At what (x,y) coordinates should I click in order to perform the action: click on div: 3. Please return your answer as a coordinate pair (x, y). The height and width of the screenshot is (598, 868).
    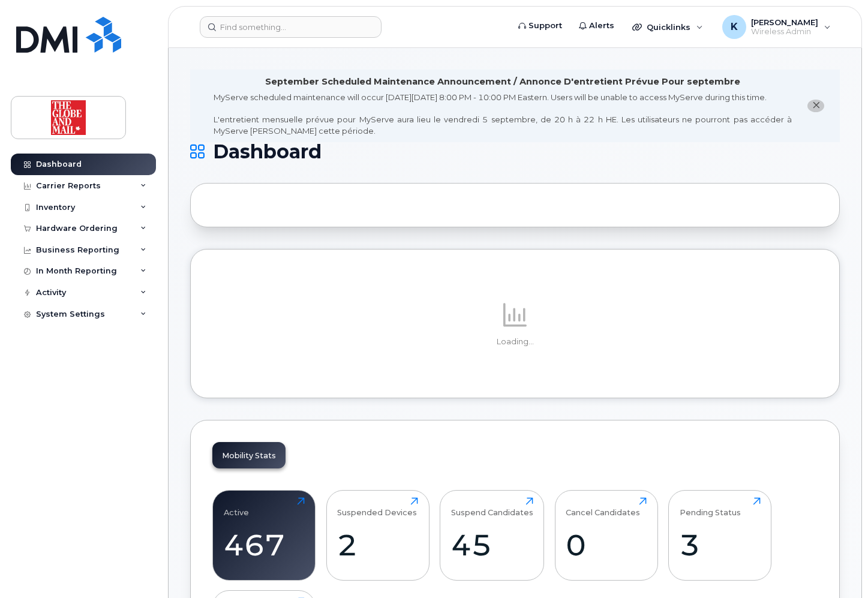
    Looking at the image, I should click on (720, 545).